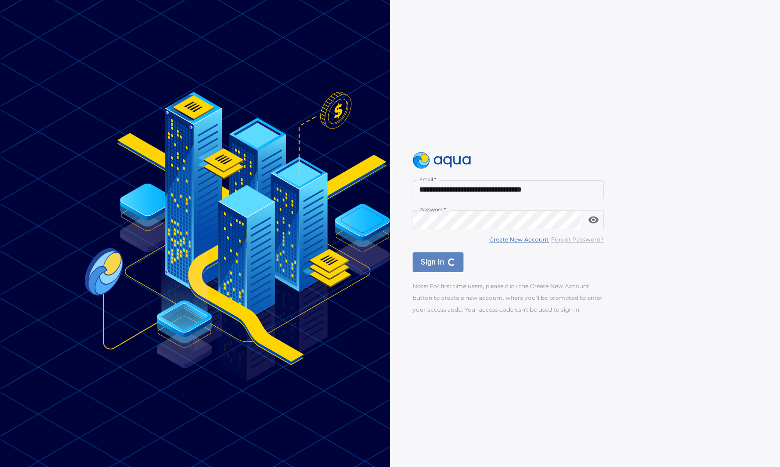  Describe the element at coordinates (432, 210) in the screenshot. I see `label: Password` at that location.